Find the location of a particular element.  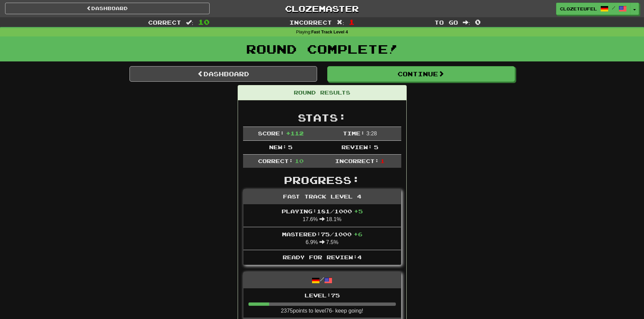

div: Round Results is located at coordinates (322, 93).